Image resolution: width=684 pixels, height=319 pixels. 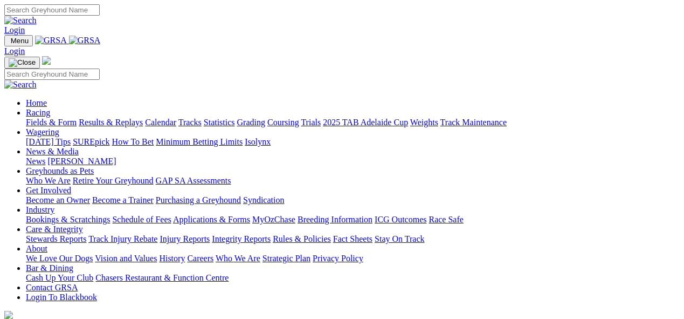 What do you see at coordinates (162, 277) in the screenshot?
I see `a: Chasers Restaurant & Function Centre` at bounding box center [162, 277].